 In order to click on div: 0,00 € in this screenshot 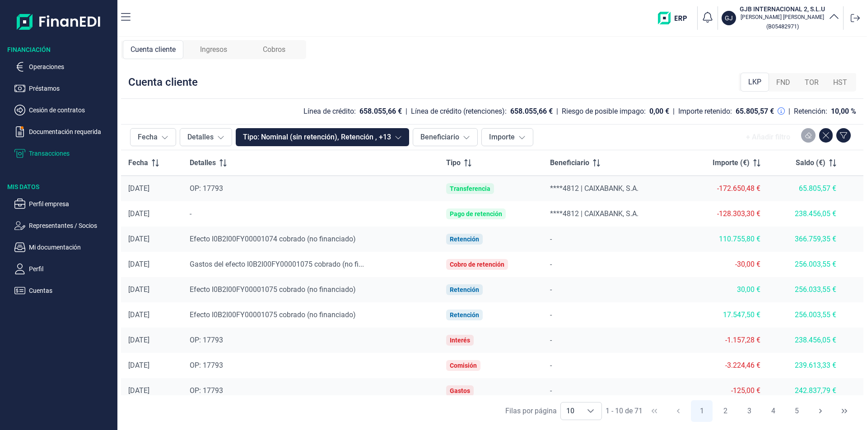, I will do `click(659, 112)`.